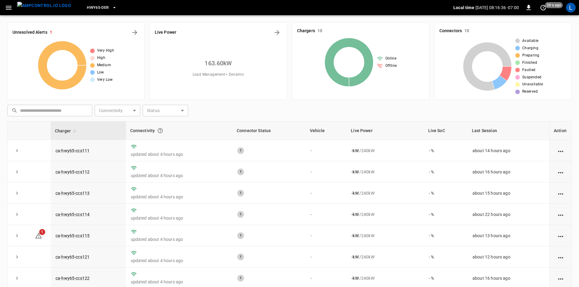  Describe the element at coordinates (135, 32) in the screenshot. I see `button: All Alerts` at that location.